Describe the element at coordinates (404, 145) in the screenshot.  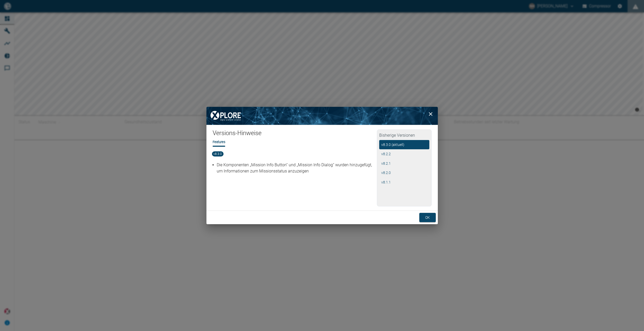
I see `button: v8.3.0 (aktuell)` at that location.